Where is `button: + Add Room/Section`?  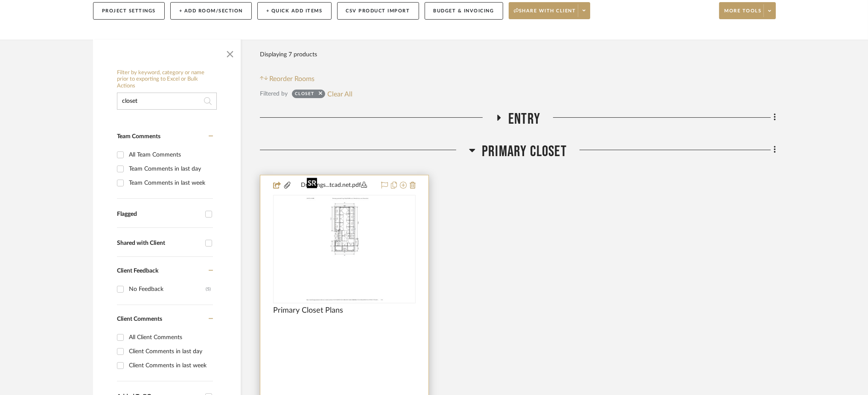
button: + Add Room/Section is located at coordinates (211, 11).